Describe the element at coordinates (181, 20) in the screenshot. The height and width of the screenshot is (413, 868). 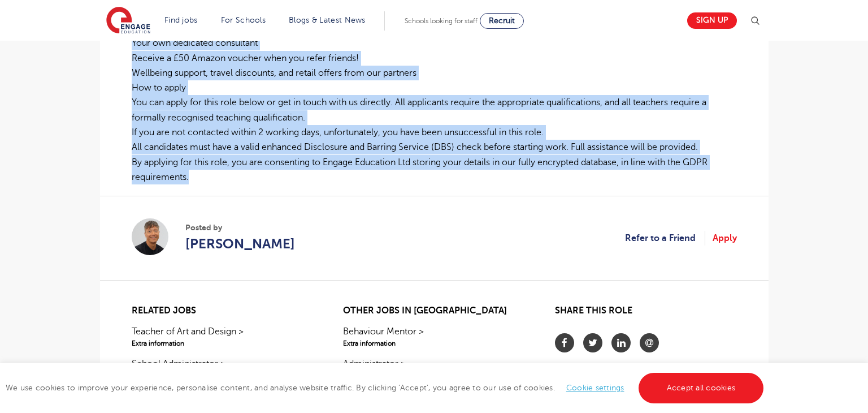
I see `a: Find jobs` at that location.